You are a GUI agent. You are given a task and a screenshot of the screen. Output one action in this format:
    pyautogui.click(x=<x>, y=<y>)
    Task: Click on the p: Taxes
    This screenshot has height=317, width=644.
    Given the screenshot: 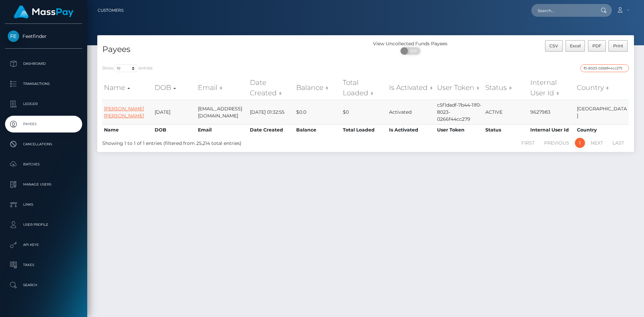 What is the action you would take?
    pyautogui.click(x=44, y=265)
    